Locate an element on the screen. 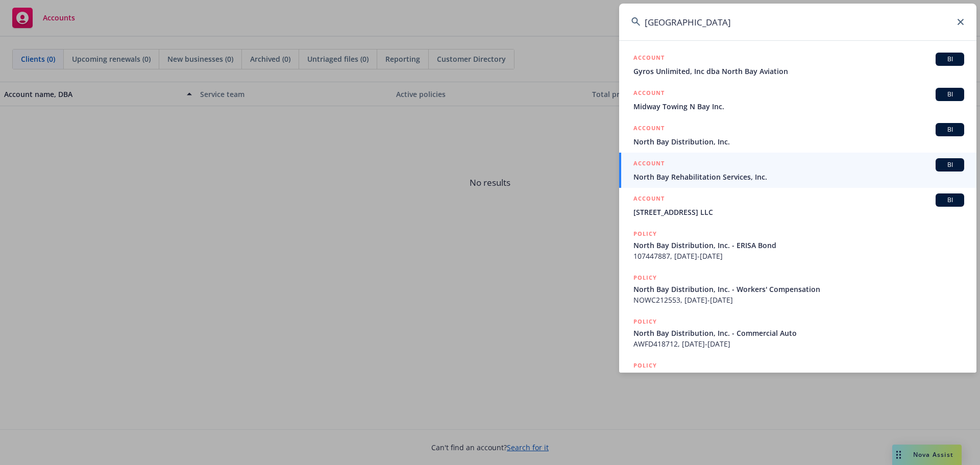 Image resolution: width=980 pixels, height=465 pixels. span: Gyros Unlimited, Inc dba North Bay Aviation is located at coordinates (799, 71).